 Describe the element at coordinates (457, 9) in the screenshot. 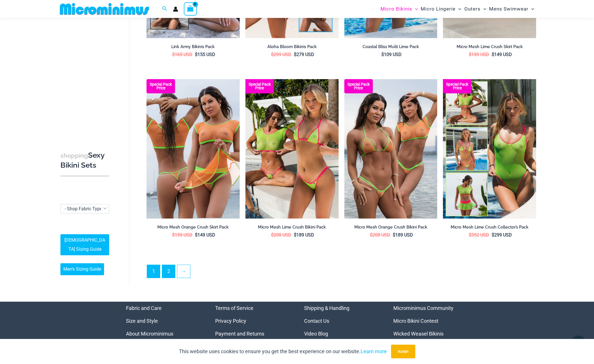

I see `nav: Site Navigation` at that location.